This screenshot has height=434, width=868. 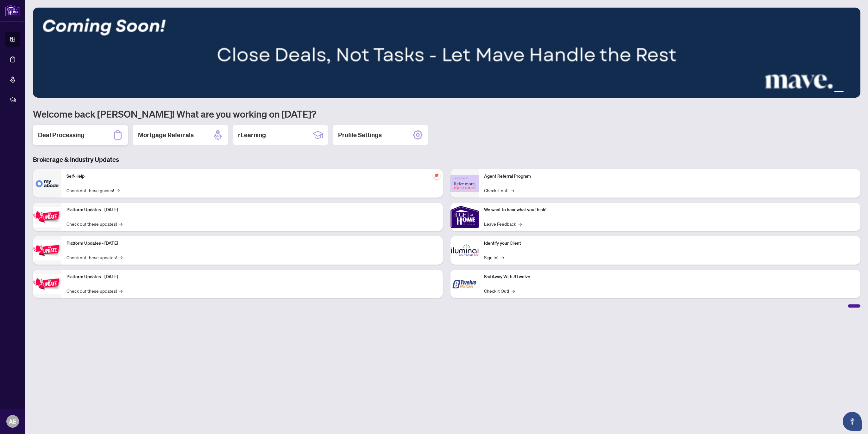 I want to click on button: Open asap, so click(x=852, y=422).